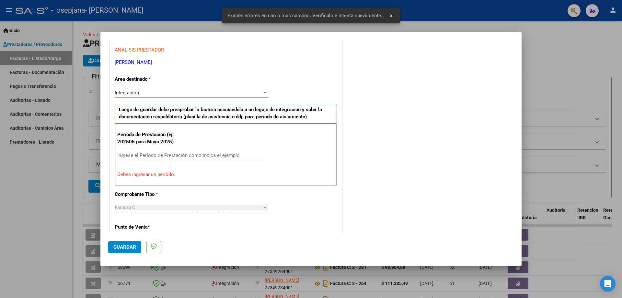 The width and height of the screenshot is (622, 298). I want to click on span: ANALISIS PRESTADOR, so click(139, 50).